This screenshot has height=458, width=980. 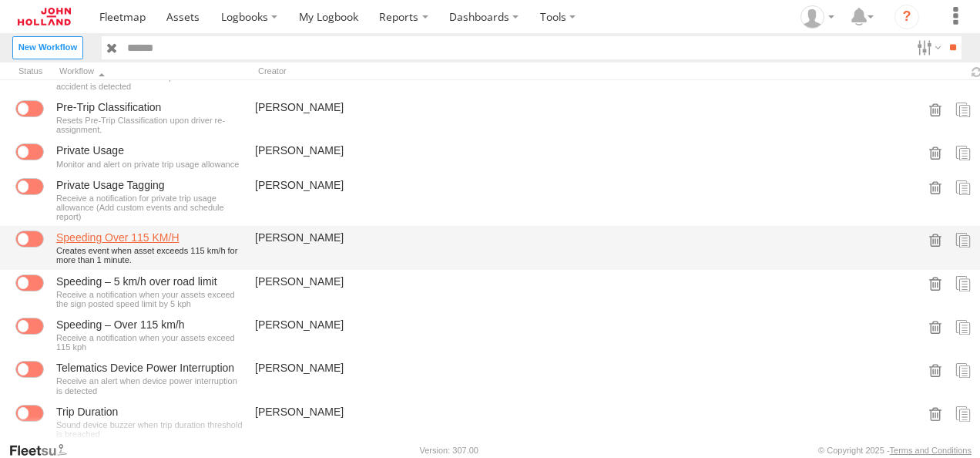 What do you see at coordinates (44, 16) in the screenshot?
I see `a: Return to Dashboard` at bounding box center [44, 16].